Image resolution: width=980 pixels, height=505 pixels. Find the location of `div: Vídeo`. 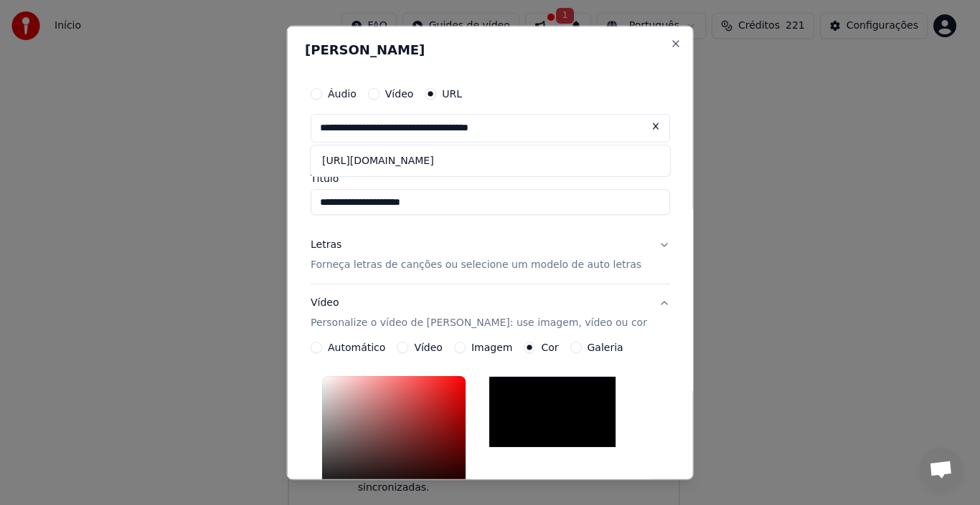

div: Vídeo is located at coordinates (479, 314).